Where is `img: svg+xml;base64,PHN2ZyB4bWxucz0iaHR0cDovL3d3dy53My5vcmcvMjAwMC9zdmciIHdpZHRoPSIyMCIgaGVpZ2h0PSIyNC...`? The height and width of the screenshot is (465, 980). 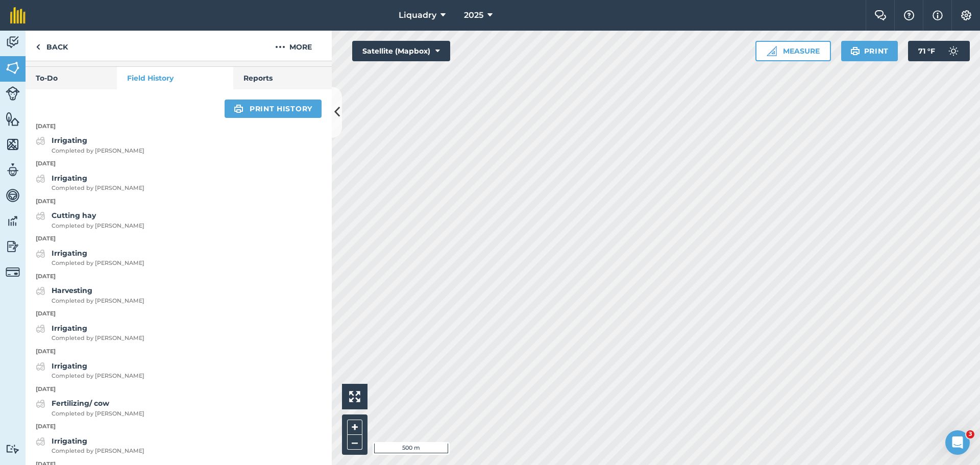 img: svg+xml;base64,PHN2ZyB4bWxucz0iaHR0cDovL3d3dy53My5vcmcvMjAwMC9zdmciIHdpZHRoPSIyMCIgaGVpZ2h0PSIyNC... is located at coordinates (280, 47).